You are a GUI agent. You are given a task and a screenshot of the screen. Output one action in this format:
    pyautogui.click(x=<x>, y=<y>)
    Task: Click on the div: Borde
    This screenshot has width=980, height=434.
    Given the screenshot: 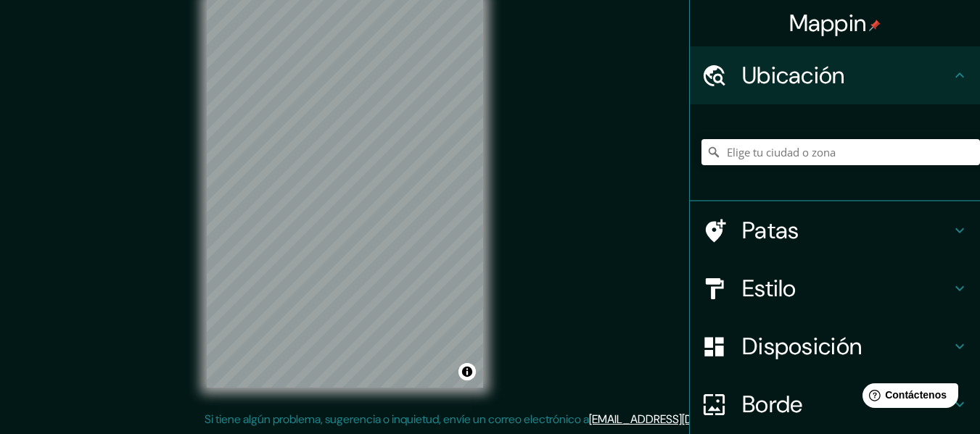 What is the action you would take?
    pyautogui.click(x=835, y=405)
    